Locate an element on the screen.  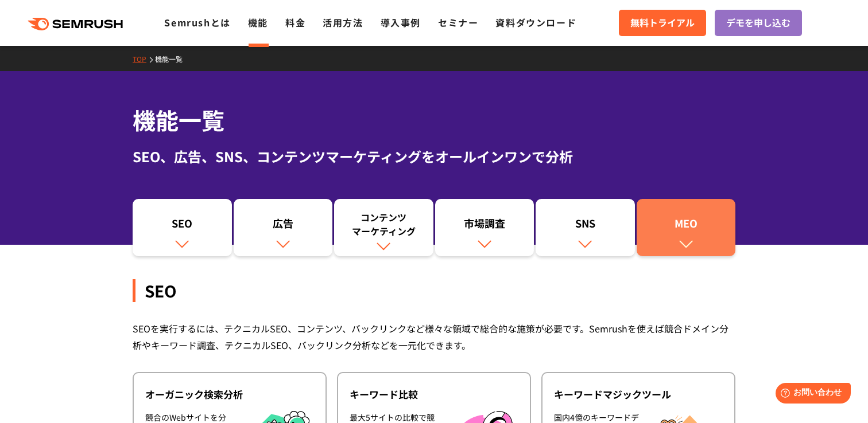
a: TOP is located at coordinates (144, 59).